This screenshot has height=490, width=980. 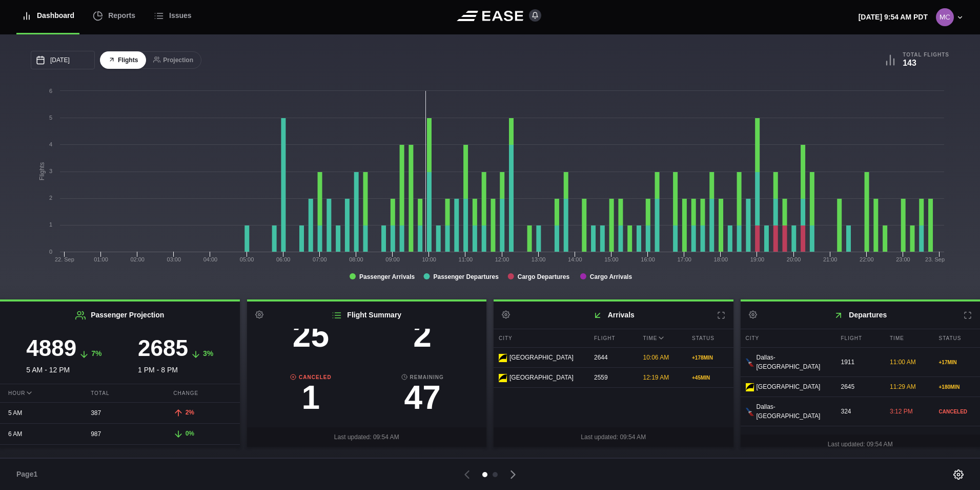 I want to click on text: 11:00, so click(x=466, y=260).